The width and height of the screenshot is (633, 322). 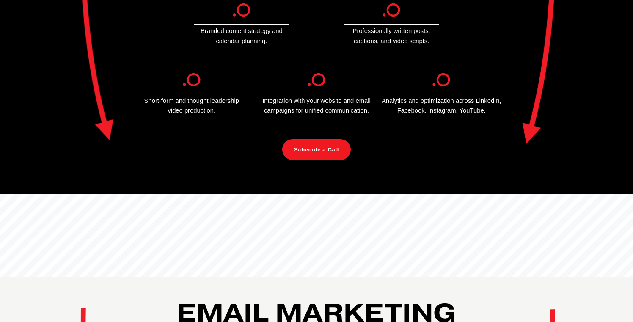 I want to click on p: Short-form and thought leadership video production., so click(x=191, y=106).